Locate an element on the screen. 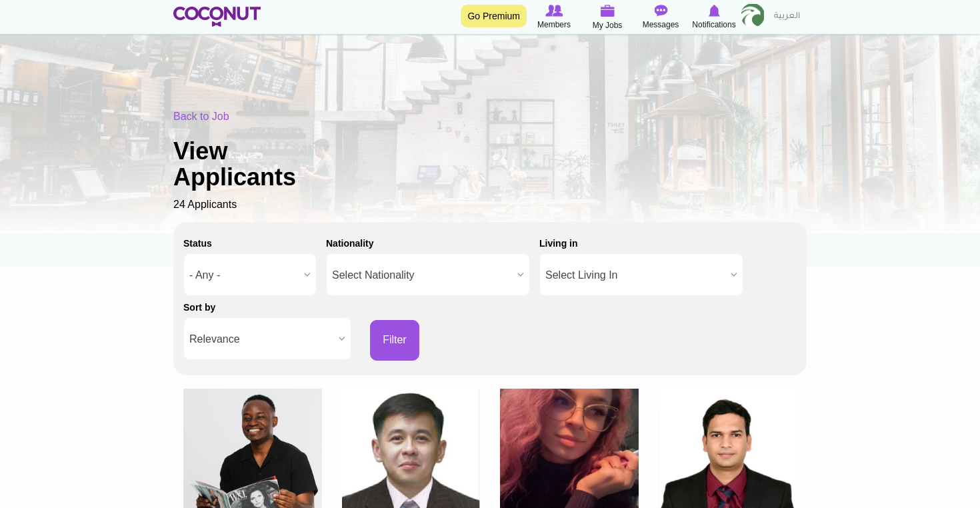 This screenshot has height=508, width=980. label: Living in is located at coordinates (559, 243).